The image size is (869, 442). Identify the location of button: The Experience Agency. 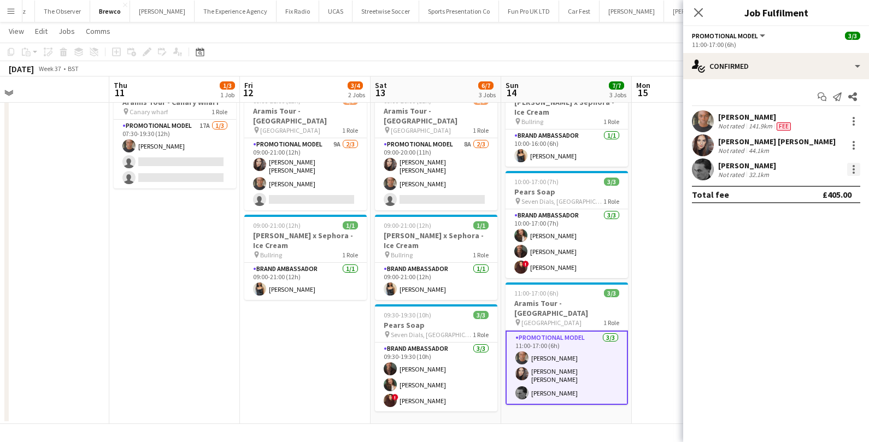
(236, 11).